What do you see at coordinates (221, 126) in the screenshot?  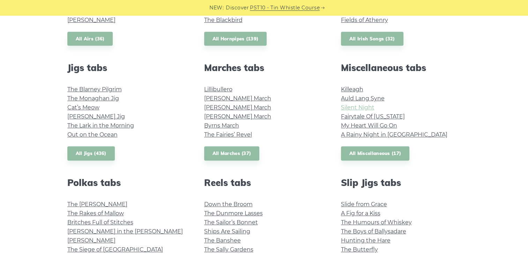 I see `a: Byrns March` at bounding box center [221, 126].